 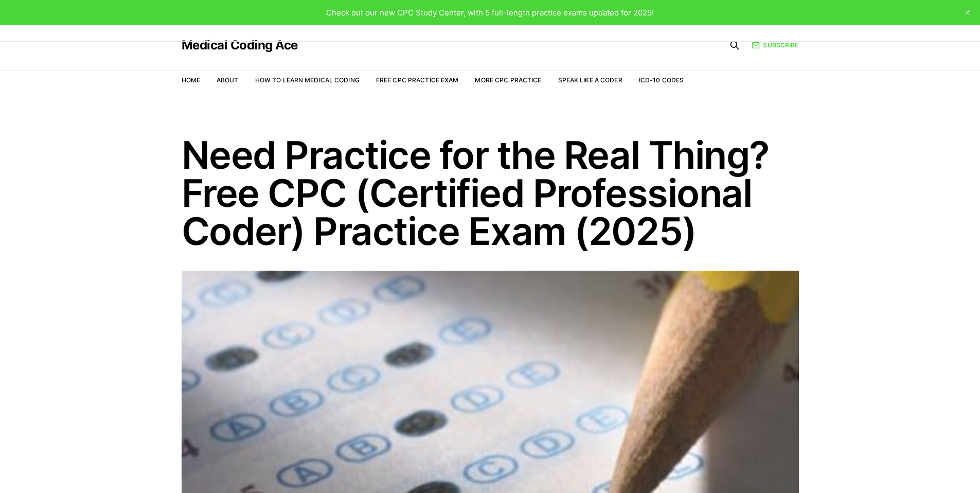 What do you see at coordinates (191, 80) in the screenshot?
I see `a: Home` at bounding box center [191, 80].